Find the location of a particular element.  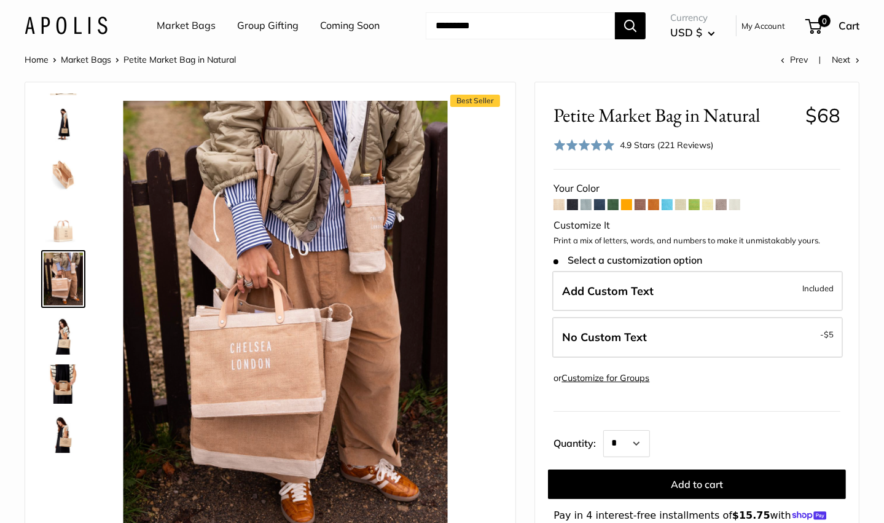

span: Currency is located at coordinates (692, 18).